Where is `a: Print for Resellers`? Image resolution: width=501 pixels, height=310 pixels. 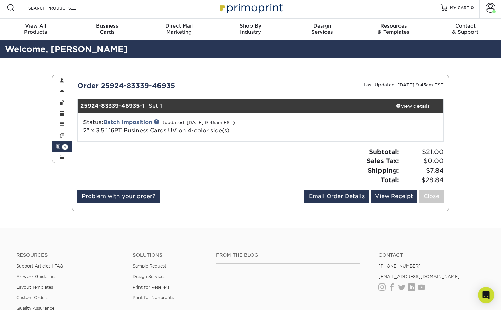 a: Print for Resellers is located at coordinates (151, 286).